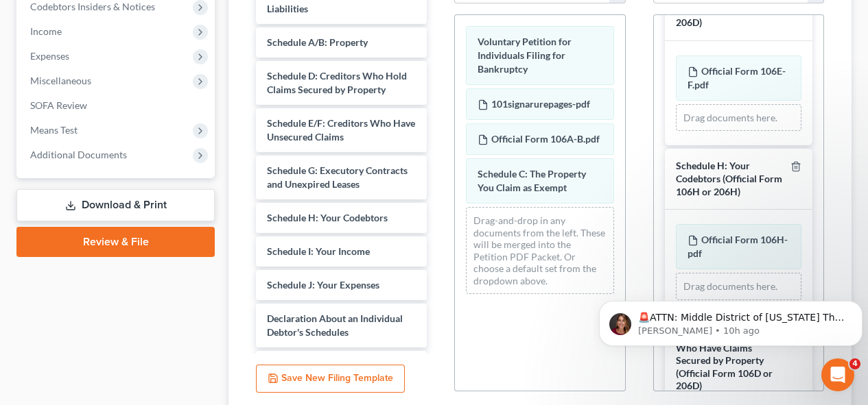 The width and height of the screenshot is (868, 405). What do you see at coordinates (739, 118) in the screenshot?
I see `div: Drag documents here.` at bounding box center [739, 118].